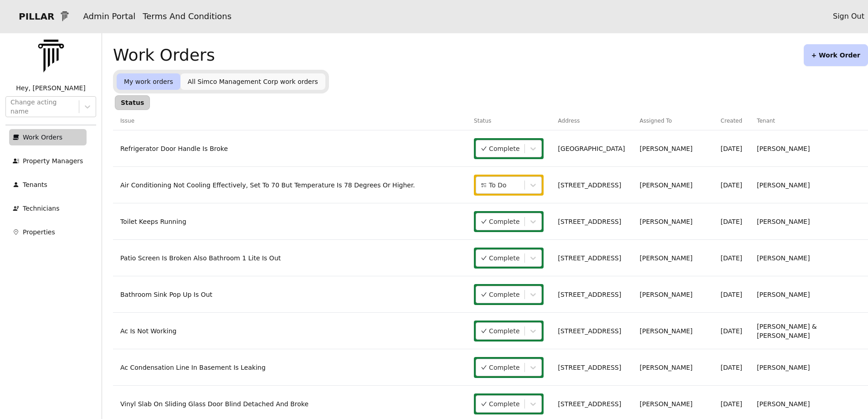  I want to click on p: Technicians, so click(41, 208).